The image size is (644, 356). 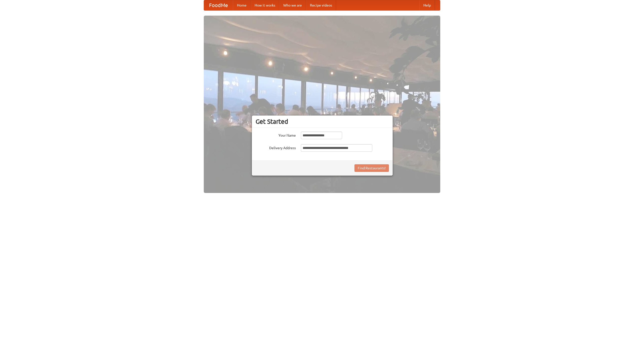 I want to click on button: Find Restaurants!, so click(x=371, y=168).